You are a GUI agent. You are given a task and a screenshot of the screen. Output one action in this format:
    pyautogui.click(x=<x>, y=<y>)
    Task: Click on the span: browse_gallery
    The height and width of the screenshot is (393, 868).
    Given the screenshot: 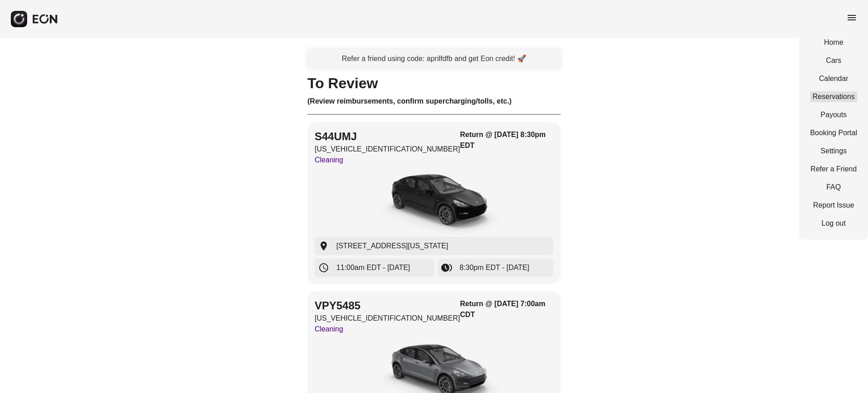 What is the action you would take?
    pyautogui.click(x=446, y=268)
    